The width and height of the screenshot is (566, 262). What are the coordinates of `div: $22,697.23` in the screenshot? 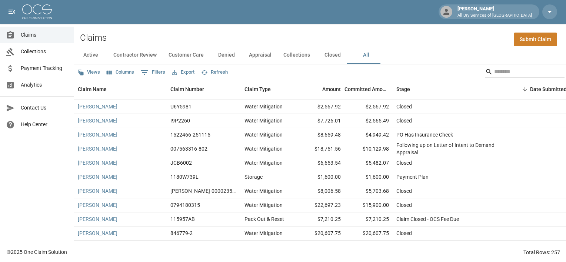 It's located at (320, 206).